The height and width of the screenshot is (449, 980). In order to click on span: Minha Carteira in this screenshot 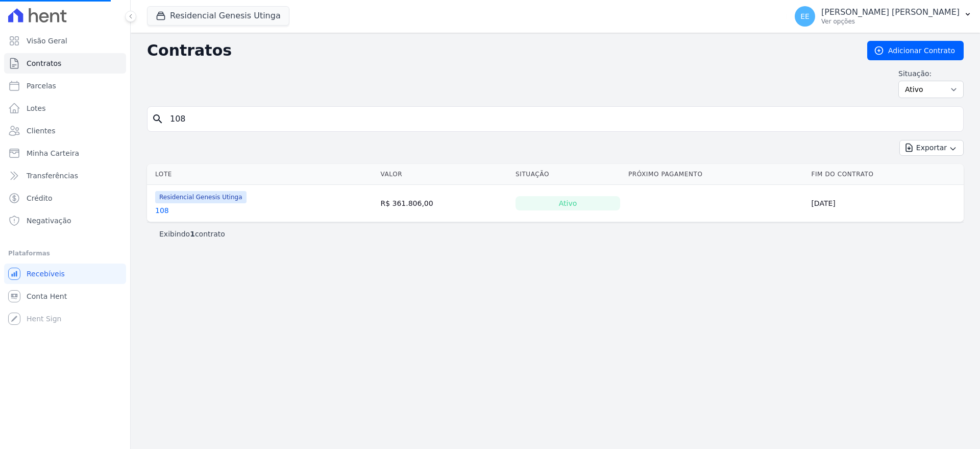, I will do `click(52, 153)`.